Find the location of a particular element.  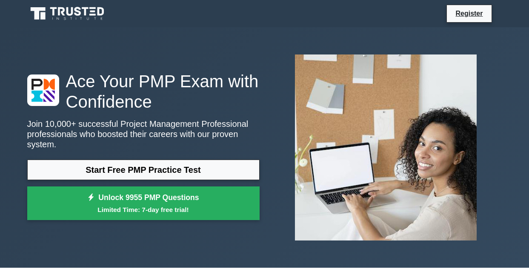

p: Join 10,000+ successful Project Management Professional professionals who boosted their careers w... is located at coordinates (143, 134).